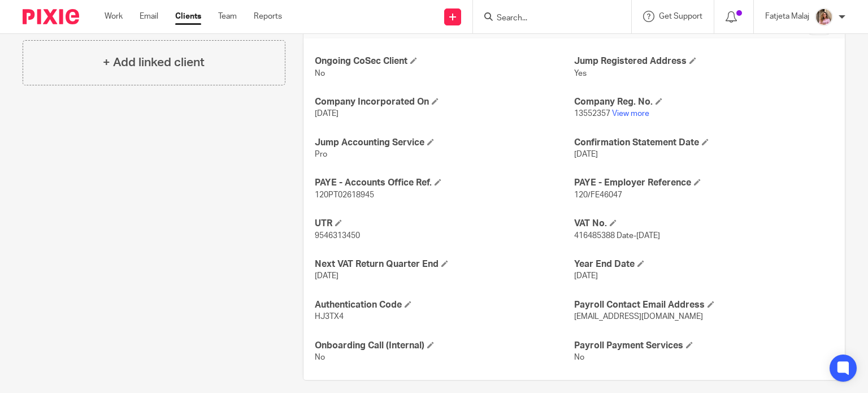 The width and height of the screenshot is (868, 393). What do you see at coordinates (704, 346) in the screenshot?
I see `h4: Payroll Payment Services` at bounding box center [704, 346].